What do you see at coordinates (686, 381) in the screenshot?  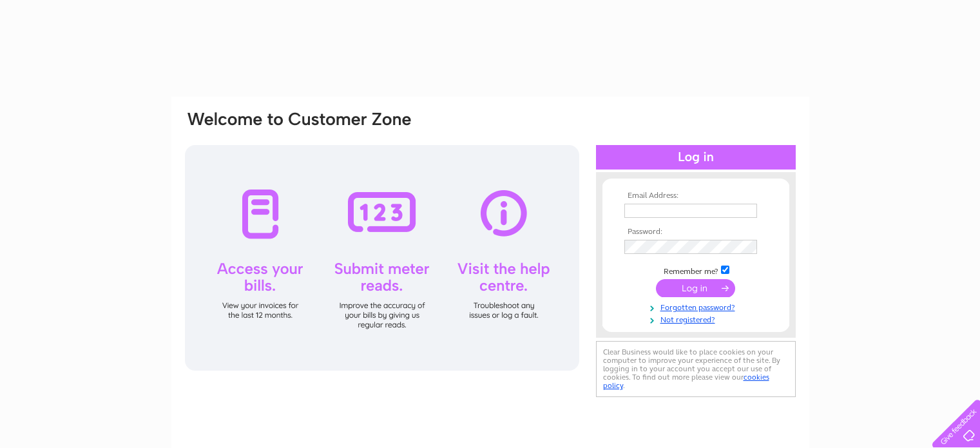 I see `a: cookies policy` at bounding box center [686, 381].